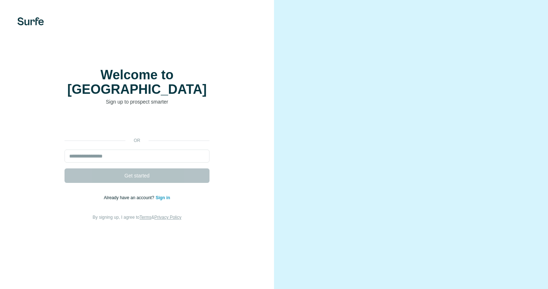  What do you see at coordinates (130, 198) in the screenshot?
I see `span: Already have an account?` at bounding box center [130, 198].